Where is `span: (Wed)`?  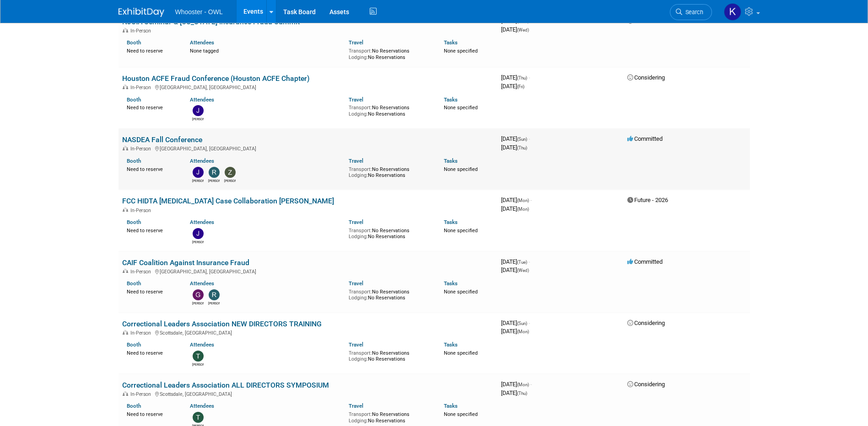 span: (Wed) is located at coordinates (523, 30).